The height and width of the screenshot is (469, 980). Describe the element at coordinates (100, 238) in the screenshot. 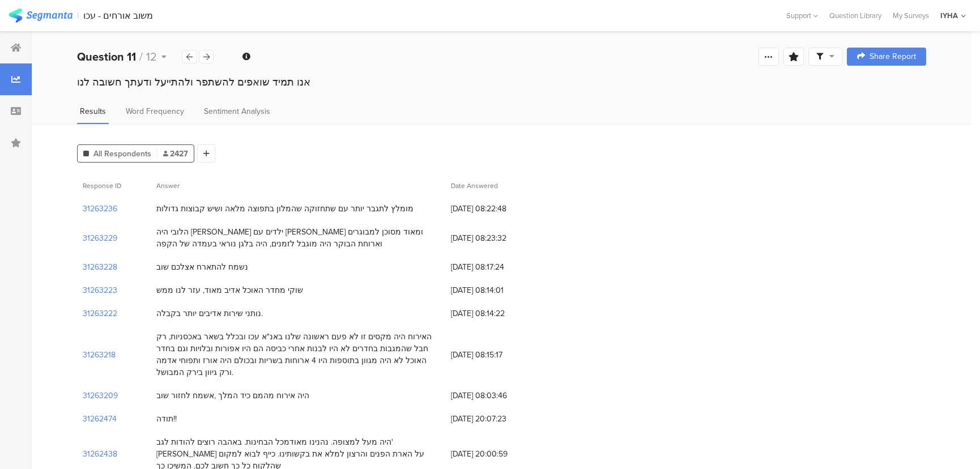

I see `section: 31263229` at that location.